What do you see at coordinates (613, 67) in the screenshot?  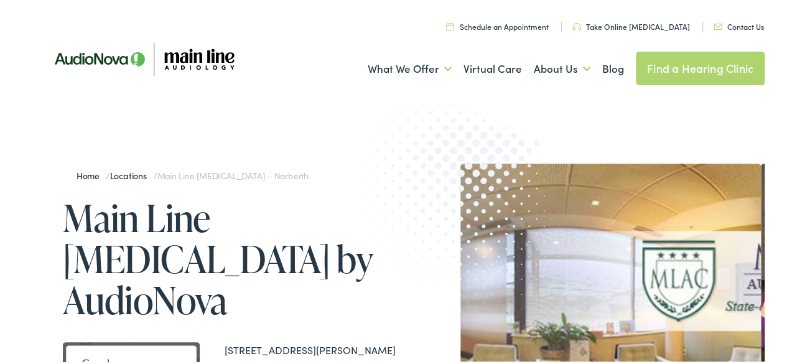 I see `a: Blog` at bounding box center [613, 67].